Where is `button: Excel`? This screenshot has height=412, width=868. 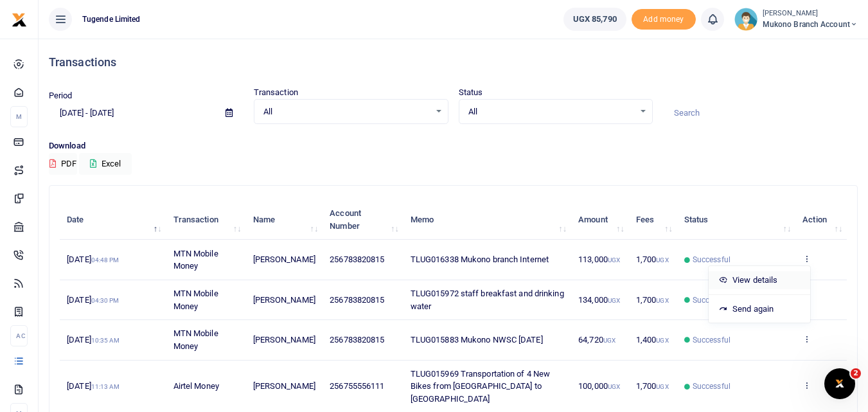 button: Excel is located at coordinates (105, 164).